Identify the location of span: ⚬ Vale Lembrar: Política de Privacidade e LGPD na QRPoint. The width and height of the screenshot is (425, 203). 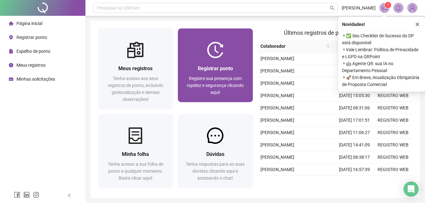
(382, 53).